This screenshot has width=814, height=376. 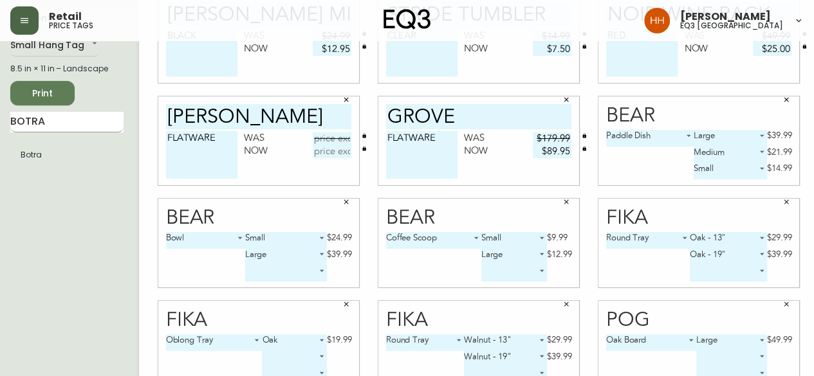 I want to click on div: Pog, so click(x=699, y=320).